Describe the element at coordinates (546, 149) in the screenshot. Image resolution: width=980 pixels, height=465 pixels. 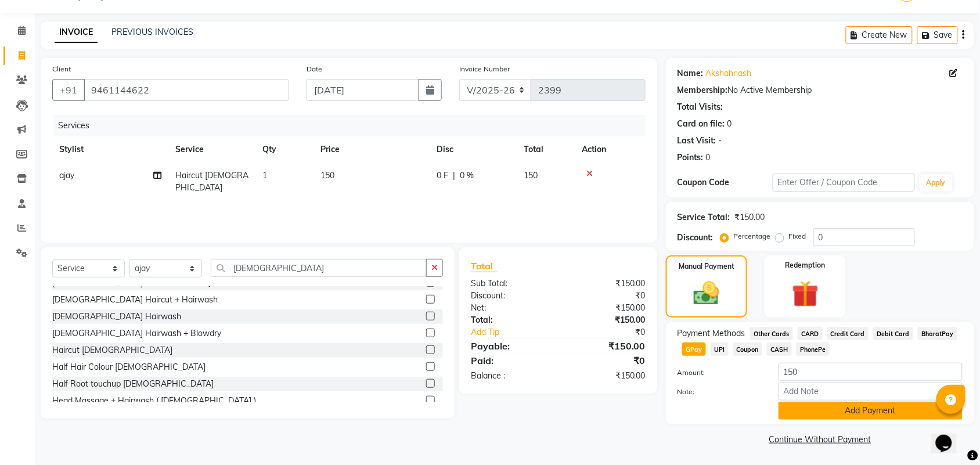
I see `th: Total` at that location.